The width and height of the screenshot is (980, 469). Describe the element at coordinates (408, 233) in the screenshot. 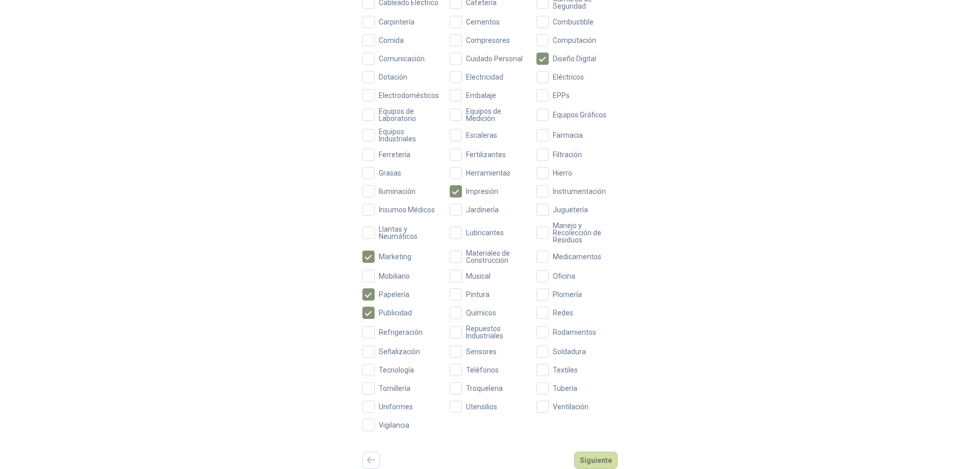

I see `span: Llantas y Neumáticos` at that location.